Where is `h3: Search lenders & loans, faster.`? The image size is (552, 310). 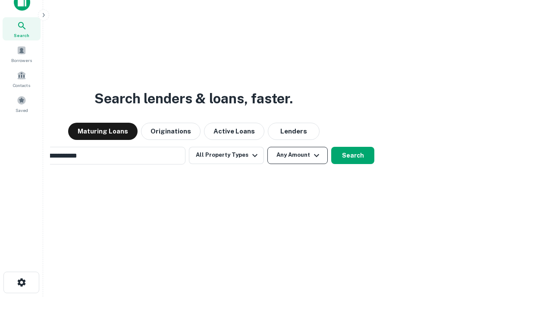
h3: Search lenders & loans, faster. is located at coordinates (194, 99).